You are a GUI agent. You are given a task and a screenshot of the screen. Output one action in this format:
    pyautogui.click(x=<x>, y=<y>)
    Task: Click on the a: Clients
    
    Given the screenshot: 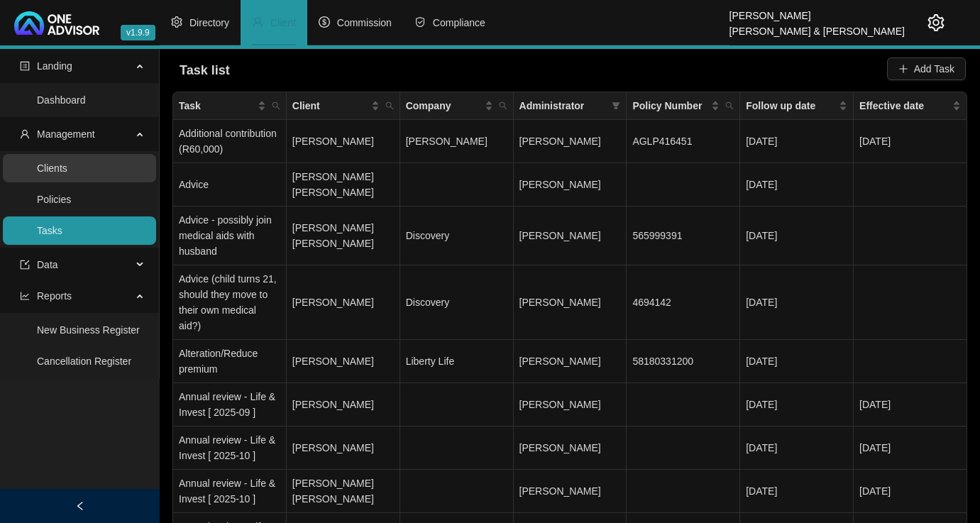 What is the action you would take?
    pyautogui.click(x=52, y=168)
    